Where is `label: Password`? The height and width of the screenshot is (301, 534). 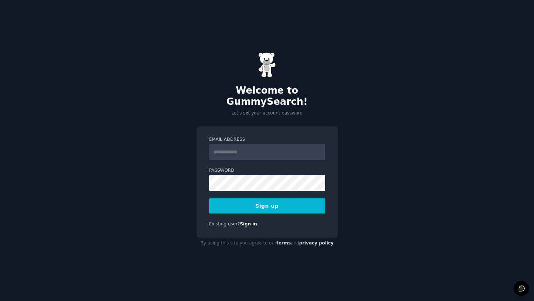 label: Password is located at coordinates (267, 171).